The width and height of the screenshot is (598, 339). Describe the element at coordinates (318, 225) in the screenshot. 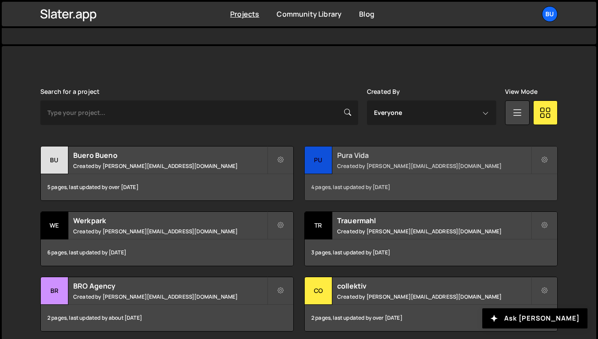

I see `div: Tr` at that location.